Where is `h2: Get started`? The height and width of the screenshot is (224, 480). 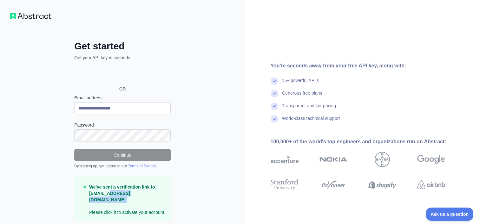
h2: Get started is located at coordinates (122, 46).